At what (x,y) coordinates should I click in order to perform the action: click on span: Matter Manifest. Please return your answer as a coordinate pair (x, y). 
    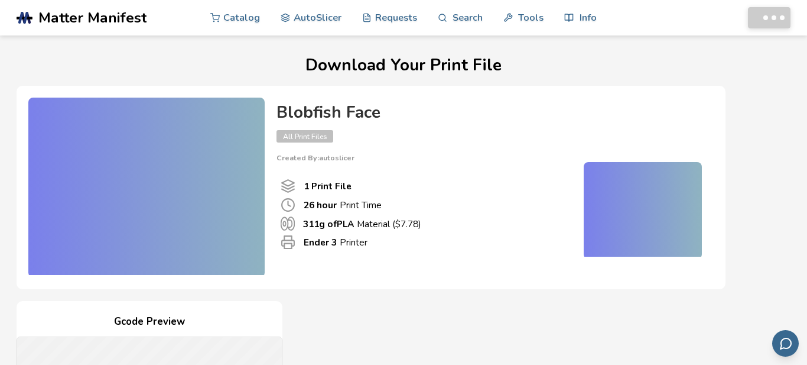
    Looking at the image, I should click on (92, 18).